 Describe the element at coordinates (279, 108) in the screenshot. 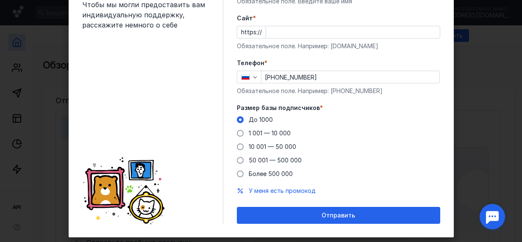

I see `span: Размер базы подписчиков` at that location.